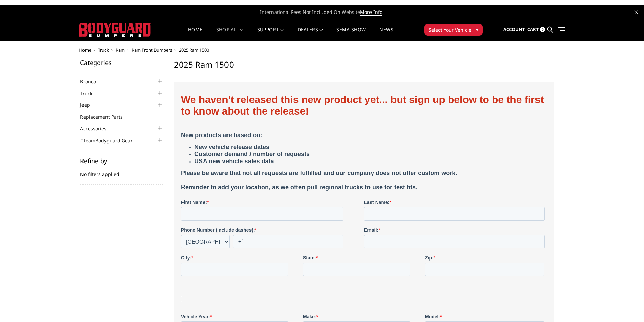  What do you see at coordinates (190, 142) in the screenshot?
I see `strong: Email:` at bounding box center [190, 142].